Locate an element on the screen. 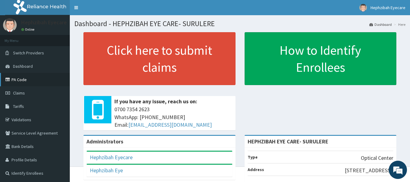 This screenshot has width=410, height=182. a: Hephzibah Eye is located at coordinates (106, 170).